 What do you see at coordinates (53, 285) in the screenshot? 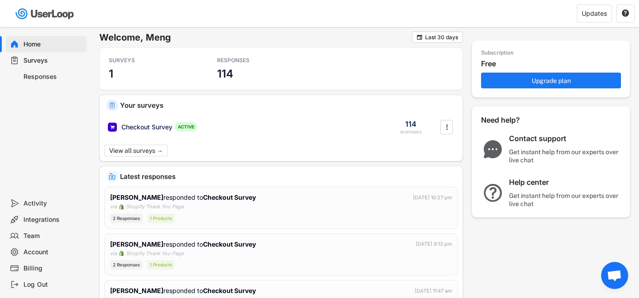
I see `div: Log Out` at bounding box center [53, 285].